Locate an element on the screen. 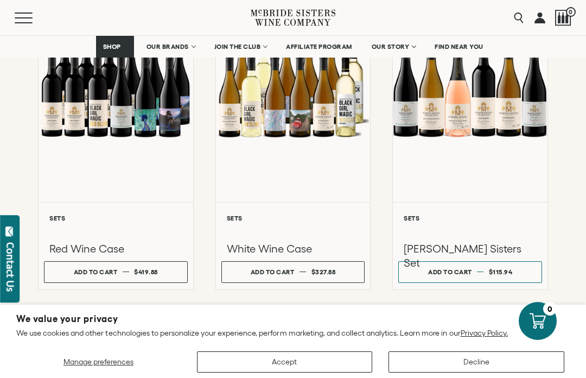 This screenshot has width=586, height=378. a: Privacy Policy. is located at coordinates (484, 333).